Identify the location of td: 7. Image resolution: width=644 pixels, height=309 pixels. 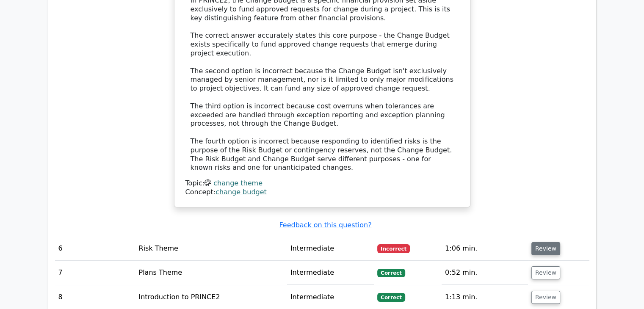
(95, 272).